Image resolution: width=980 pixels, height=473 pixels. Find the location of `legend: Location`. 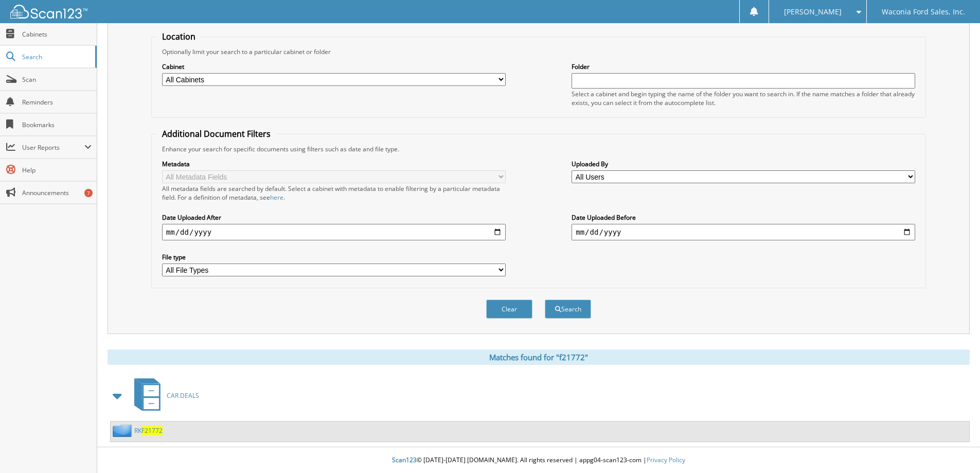

legend: Location is located at coordinates (178, 36).